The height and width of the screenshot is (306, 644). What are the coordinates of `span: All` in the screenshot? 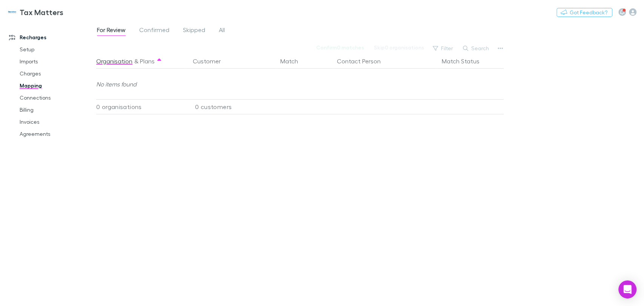 It's located at (222, 31).